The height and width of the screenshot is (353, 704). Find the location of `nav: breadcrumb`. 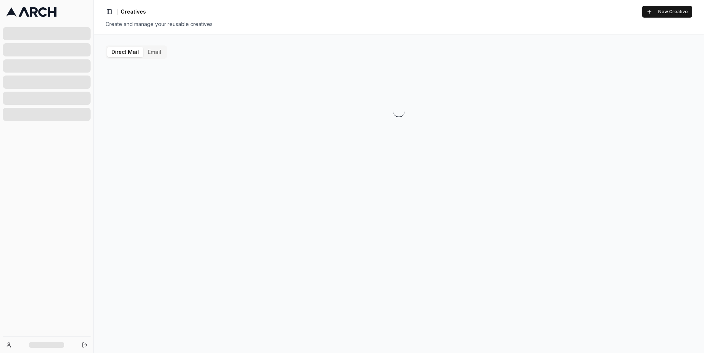

nav: breadcrumb is located at coordinates (133, 12).